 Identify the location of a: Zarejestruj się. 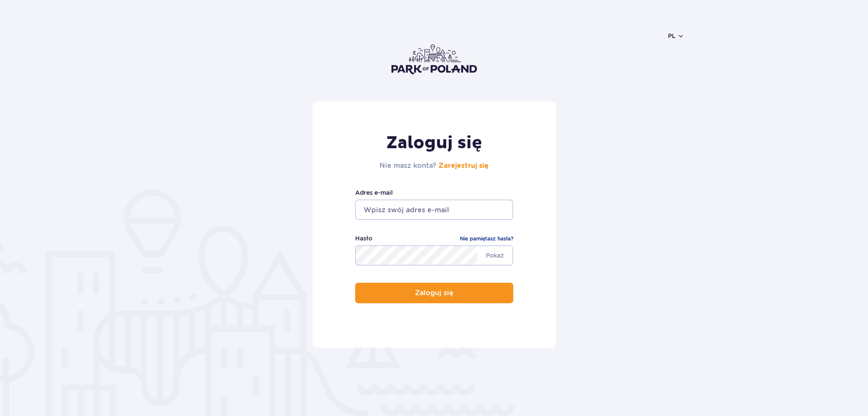
(463, 166).